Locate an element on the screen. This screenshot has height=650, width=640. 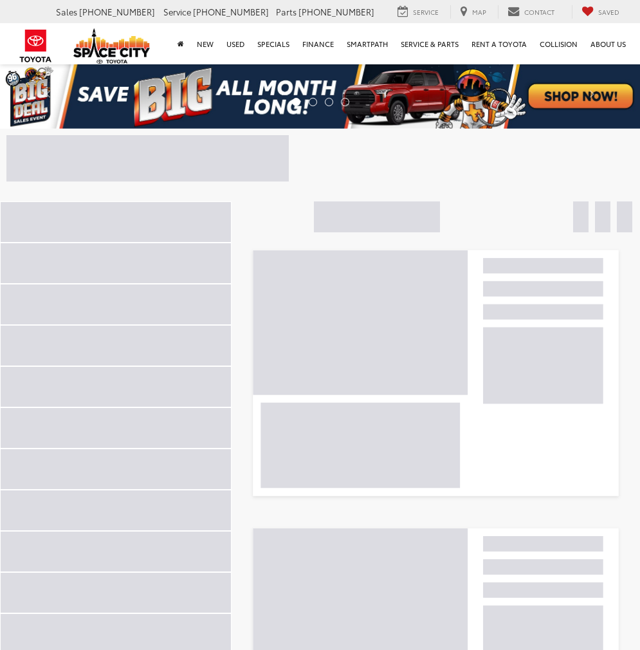
a: About Us is located at coordinates (608, 44).